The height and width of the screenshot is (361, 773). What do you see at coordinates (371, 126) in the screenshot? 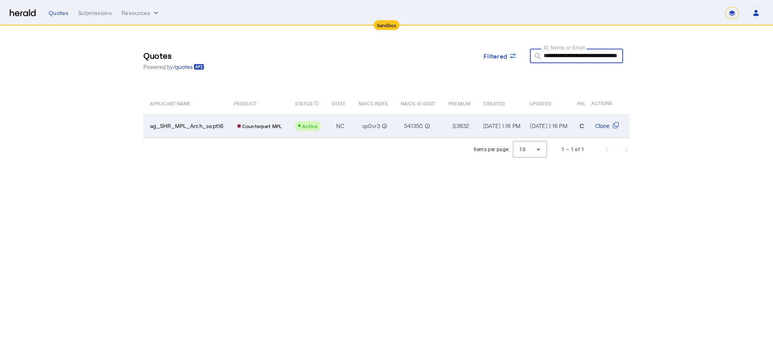
I see `span: qs0vr3` at bounding box center [371, 126].